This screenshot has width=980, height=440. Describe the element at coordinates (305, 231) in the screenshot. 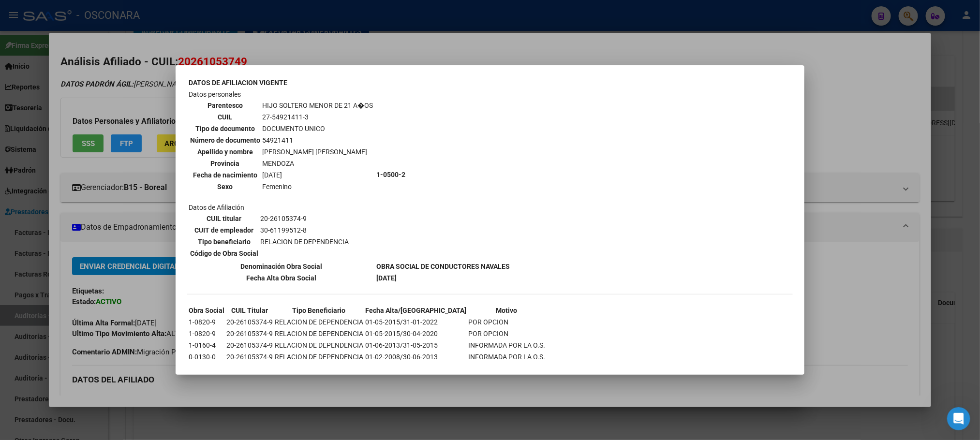

I see `td: 30-61199512-8` at that location.